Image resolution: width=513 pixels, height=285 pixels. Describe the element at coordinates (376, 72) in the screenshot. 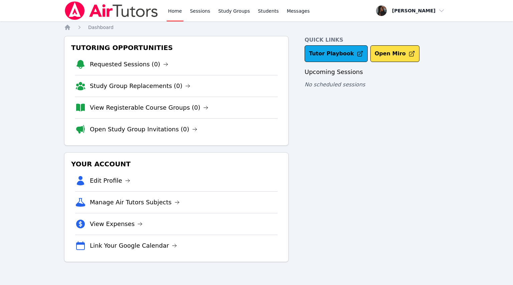

I see `h3: Upcoming Sessions` at that location.